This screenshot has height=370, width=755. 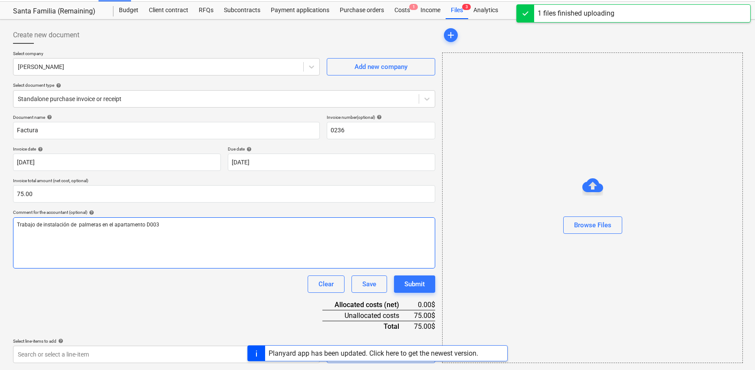 I want to click on div: 0.00$, so click(x=424, y=305).